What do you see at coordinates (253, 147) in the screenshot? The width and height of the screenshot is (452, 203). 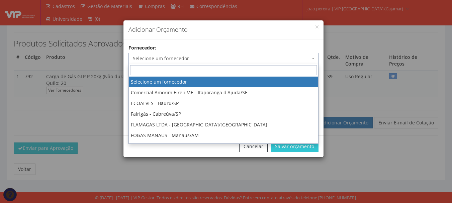 I see `button: Cancelar` at bounding box center [253, 147].